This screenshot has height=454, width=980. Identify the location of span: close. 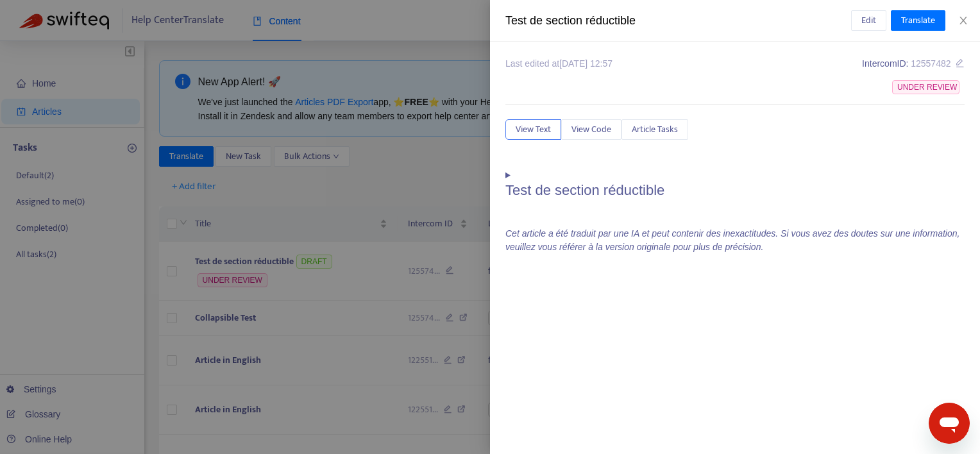
(963, 21).